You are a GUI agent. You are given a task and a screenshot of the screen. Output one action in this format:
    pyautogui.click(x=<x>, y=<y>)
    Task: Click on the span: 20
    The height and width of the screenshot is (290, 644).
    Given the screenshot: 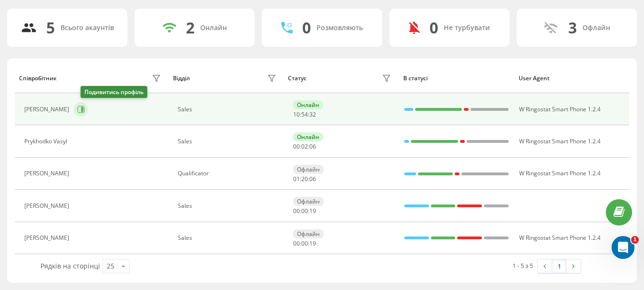 What is the action you would take?
    pyautogui.click(x=305, y=179)
    